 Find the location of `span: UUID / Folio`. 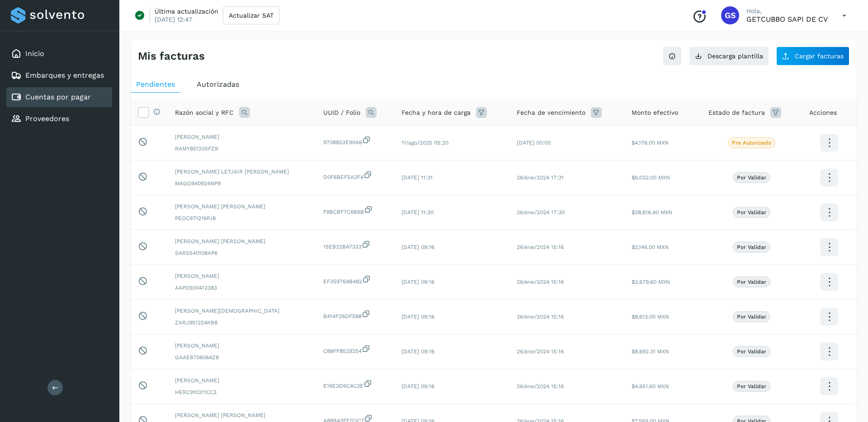

span: UUID / Folio is located at coordinates (341, 113).